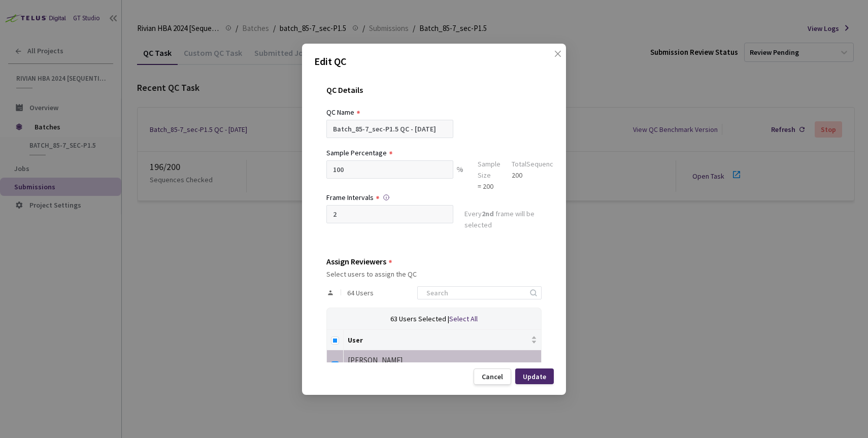 The width and height of the screenshot is (868, 438). Describe the element at coordinates (390, 214) in the screenshot. I see `input: Enter frame interval` at that location.